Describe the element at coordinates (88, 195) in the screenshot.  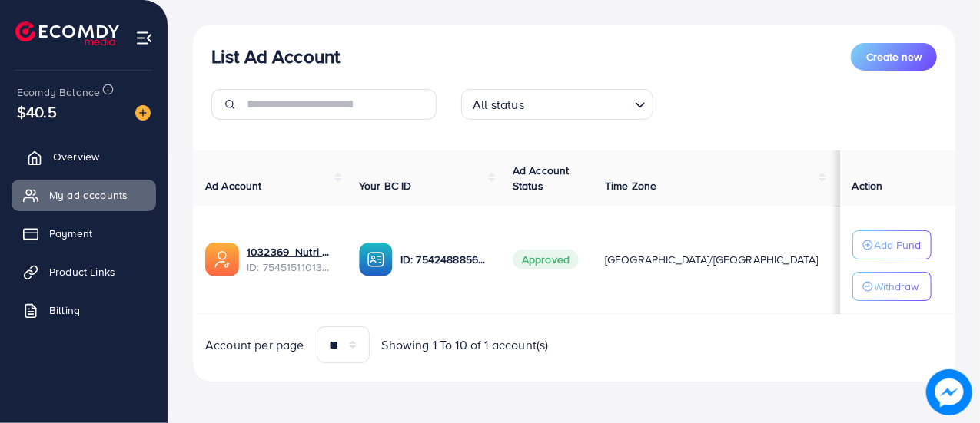
I see `span: My ad accounts` at that location.